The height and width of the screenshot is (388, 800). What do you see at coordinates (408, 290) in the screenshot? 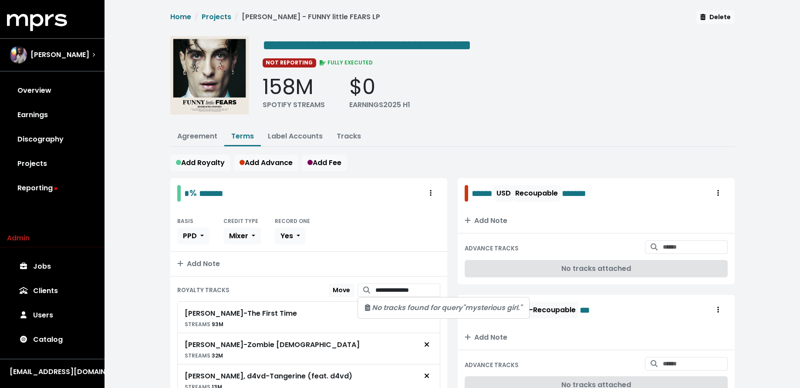
I see `input: Search for tracks by title and link them to this royalty` at bounding box center [408, 290].